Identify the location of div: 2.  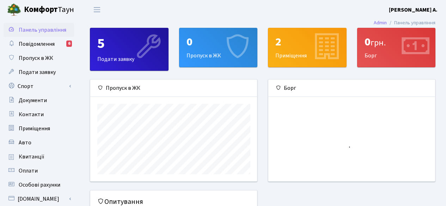
(307, 42).